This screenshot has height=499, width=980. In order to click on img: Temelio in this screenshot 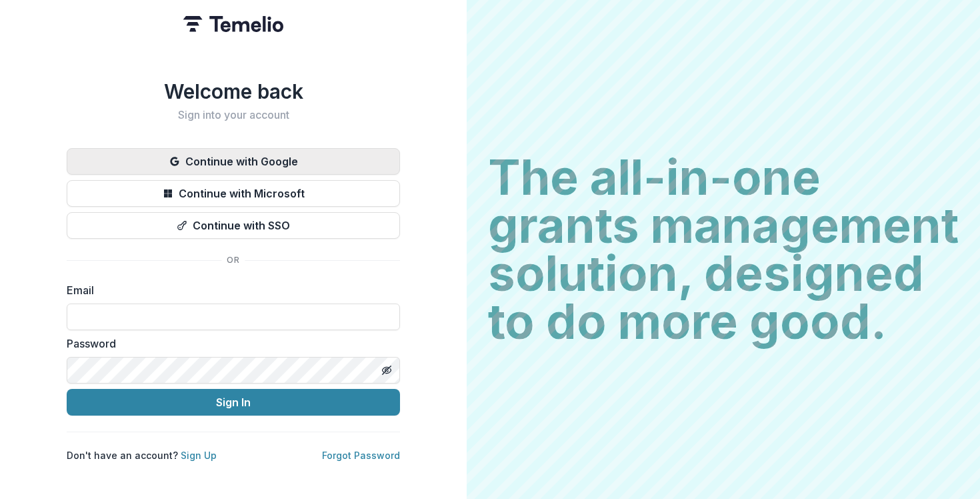, I will do `click(233, 24)`.